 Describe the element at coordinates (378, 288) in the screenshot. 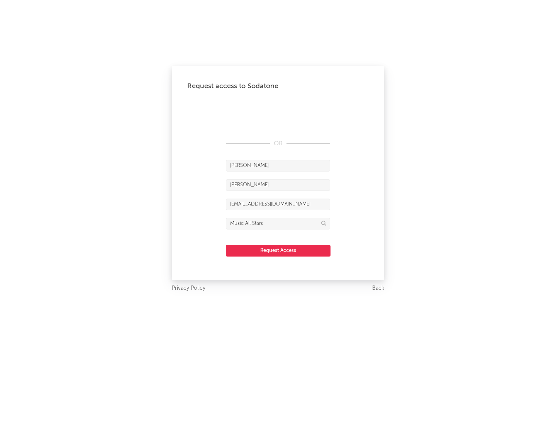

I see `a: Back` at that location.